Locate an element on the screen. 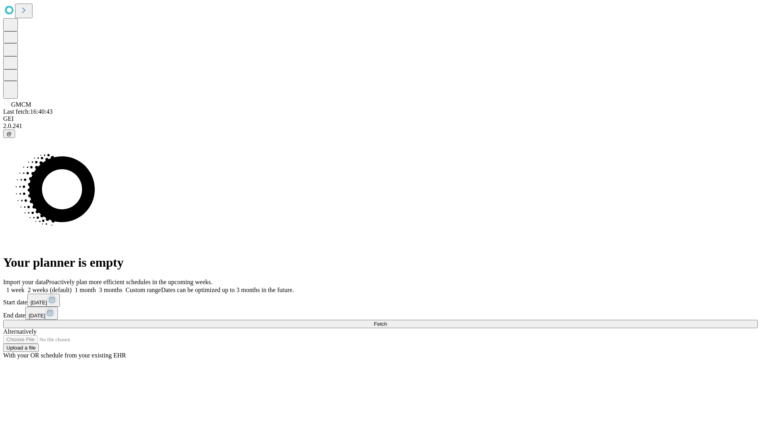 The width and height of the screenshot is (761, 428). span: 1 month is located at coordinates (85, 290).